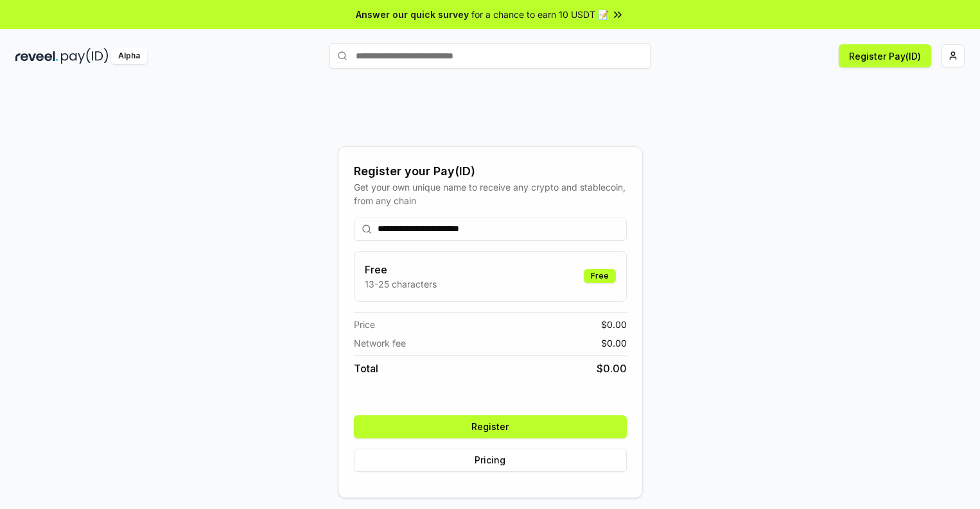  I want to click on img: reveel_dark, so click(36, 56).